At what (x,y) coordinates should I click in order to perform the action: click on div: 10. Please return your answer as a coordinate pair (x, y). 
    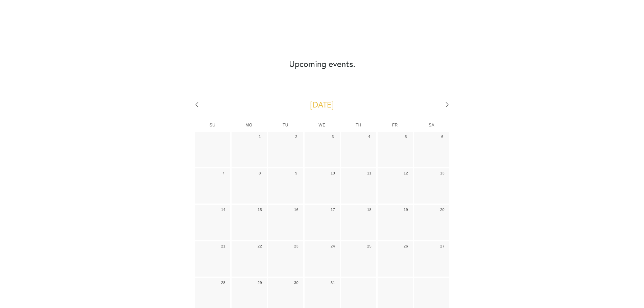
    Looking at the image, I should click on (333, 173).